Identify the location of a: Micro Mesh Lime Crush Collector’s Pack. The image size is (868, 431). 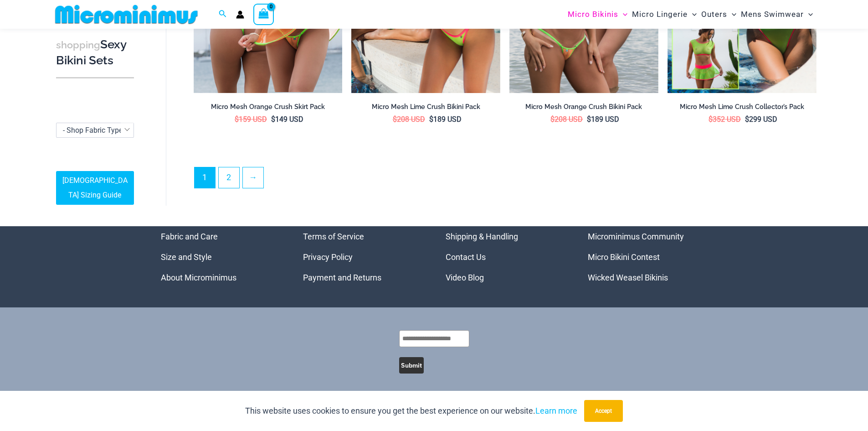
(742, 108).